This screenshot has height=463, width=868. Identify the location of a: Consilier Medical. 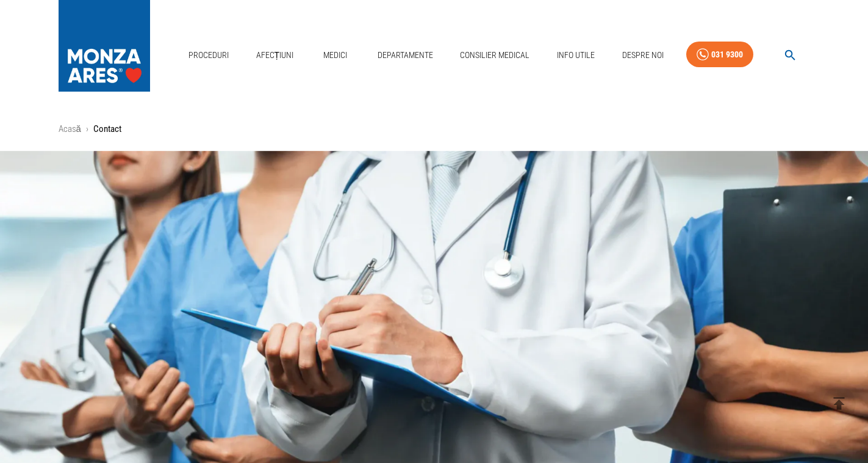
(495, 55).